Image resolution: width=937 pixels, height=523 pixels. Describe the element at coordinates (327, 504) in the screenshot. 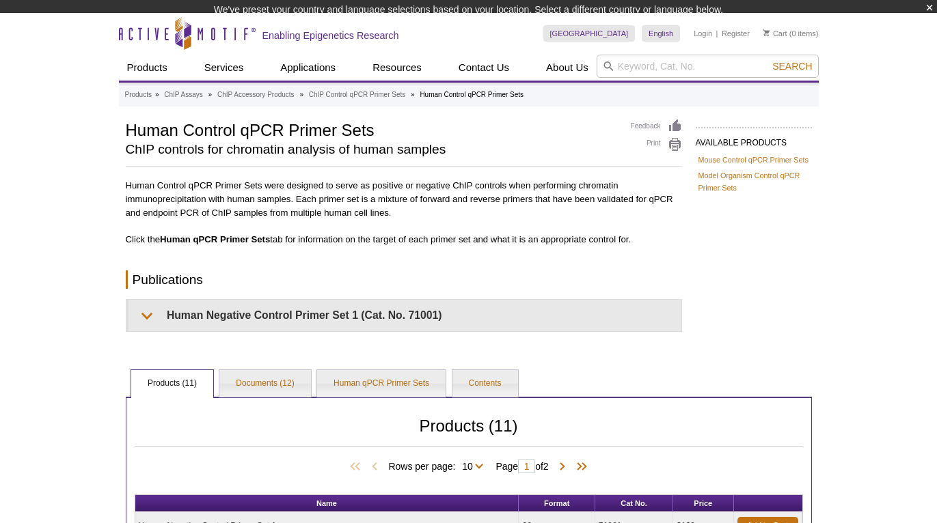

I see `th: Name` at that location.